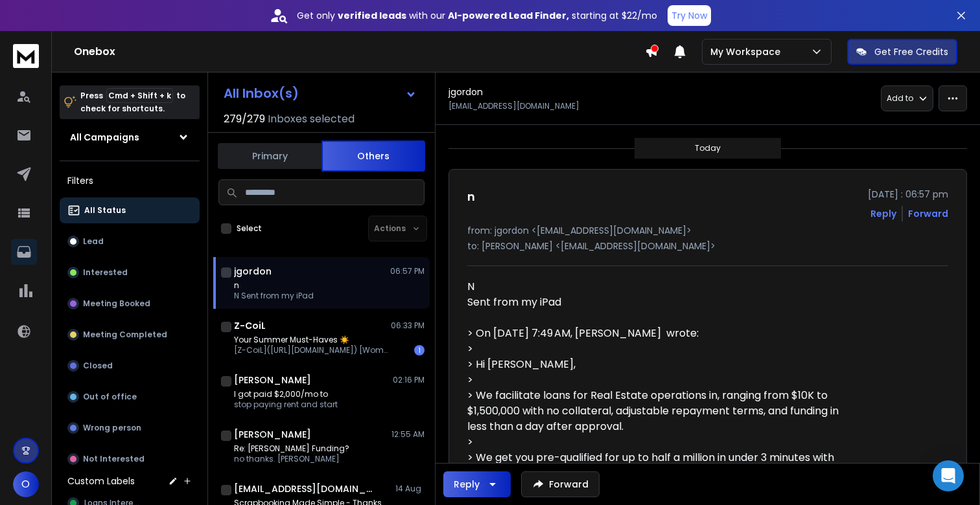  I want to click on button: Closed, so click(129, 366).